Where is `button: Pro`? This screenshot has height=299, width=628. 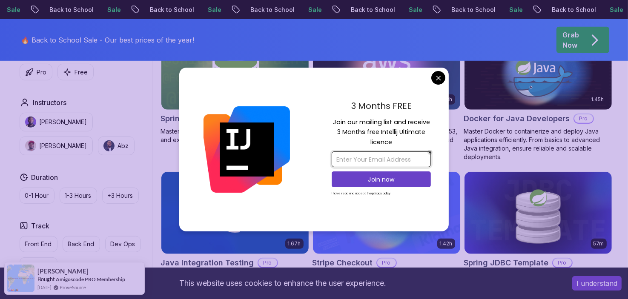 button: Pro is located at coordinates (36, 72).